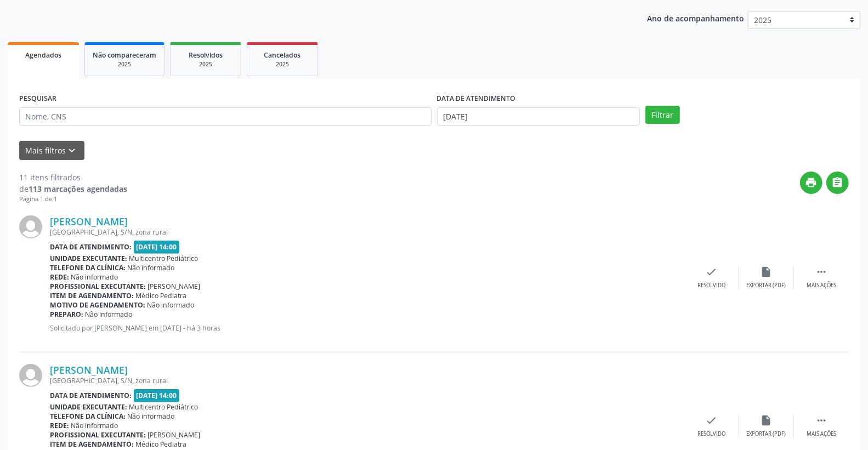 The height and width of the screenshot is (450, 868). I want to click on button: Mais filtroskeyboard_arrow_down, so click(52, 150).